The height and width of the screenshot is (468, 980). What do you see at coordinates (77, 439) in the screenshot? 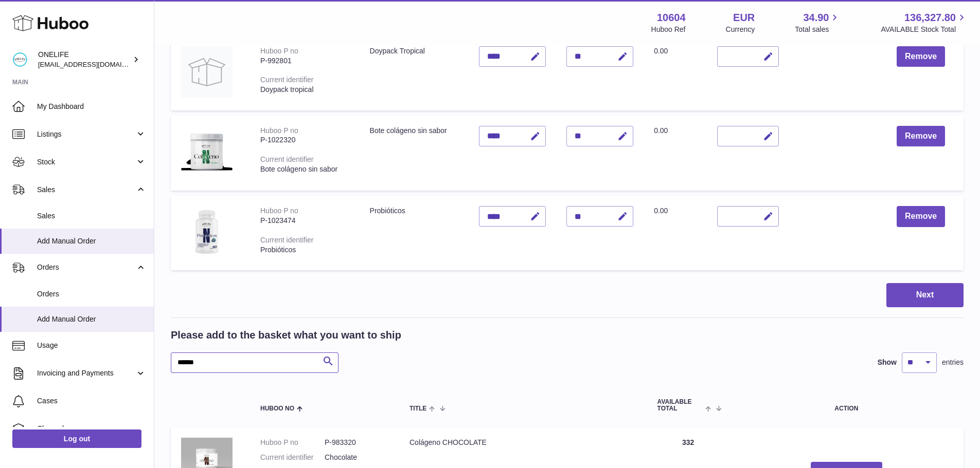
I see `a: Log out` at bounding box center [77, 439].